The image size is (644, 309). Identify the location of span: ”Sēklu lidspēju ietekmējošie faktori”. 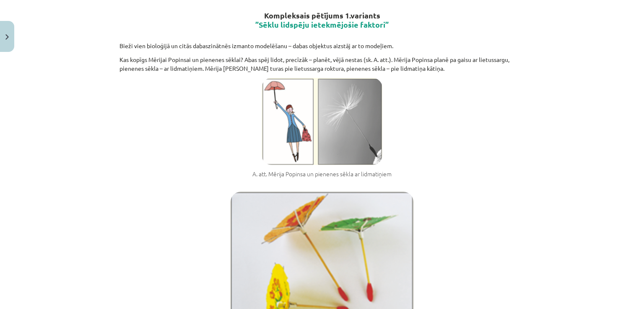
(322, 24).